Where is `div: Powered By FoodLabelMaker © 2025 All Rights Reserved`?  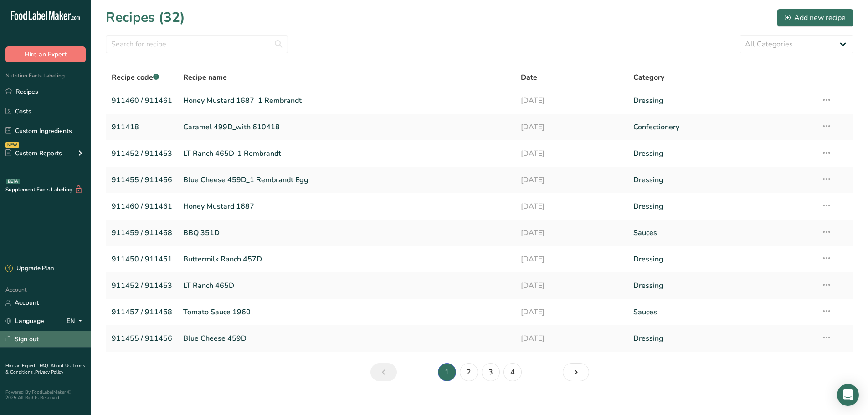 div: Powered By FoodLabelMaker © 2025 All Rights Reserved is located at coordinates (46, 395).